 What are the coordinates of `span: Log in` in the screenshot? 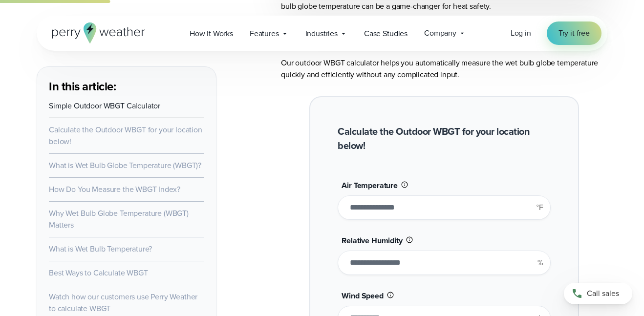 It's located at (521, 33).